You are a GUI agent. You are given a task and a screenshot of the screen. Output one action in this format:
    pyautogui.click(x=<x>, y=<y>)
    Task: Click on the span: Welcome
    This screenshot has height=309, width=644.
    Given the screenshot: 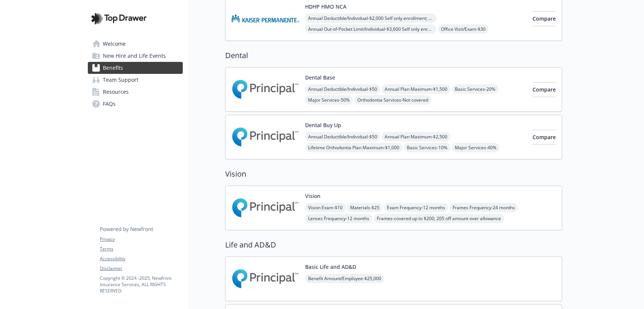 What is the action you would take?
    pyautogui.click(x=114, y=44)
    